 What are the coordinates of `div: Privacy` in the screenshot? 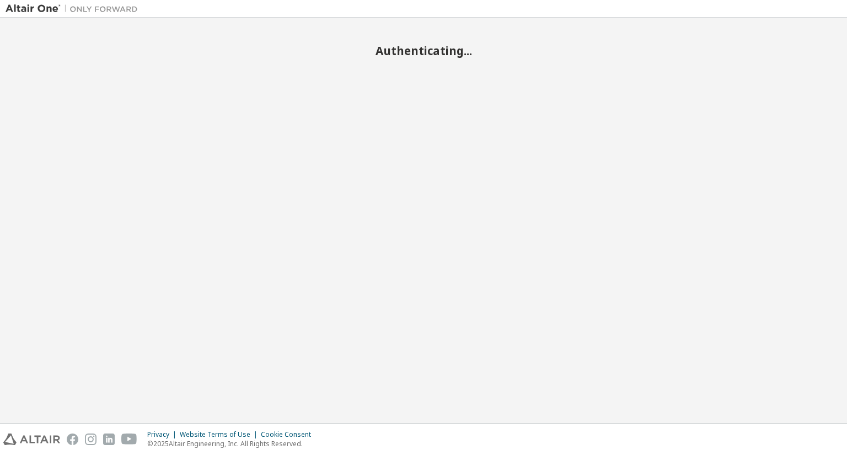 It's located at (163, 435).